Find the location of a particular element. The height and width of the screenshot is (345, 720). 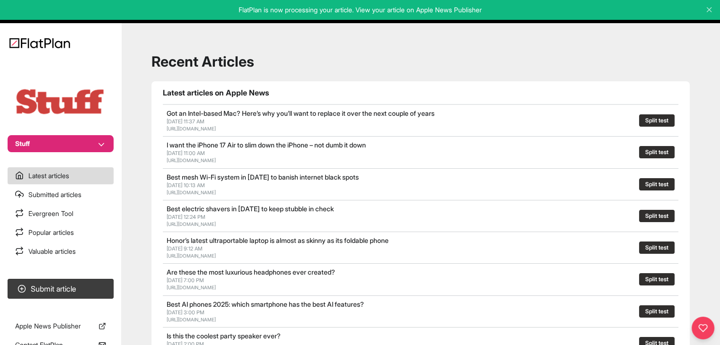

a: Are these the most luxurious headphones ever created? is located at coordinates (251, 272).